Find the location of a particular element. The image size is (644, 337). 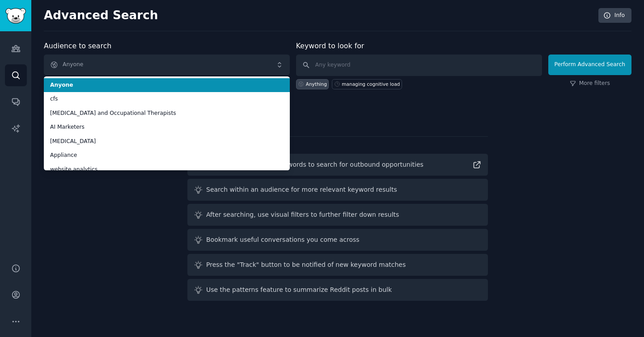

div: Anything is located at coordinates (316, 84).